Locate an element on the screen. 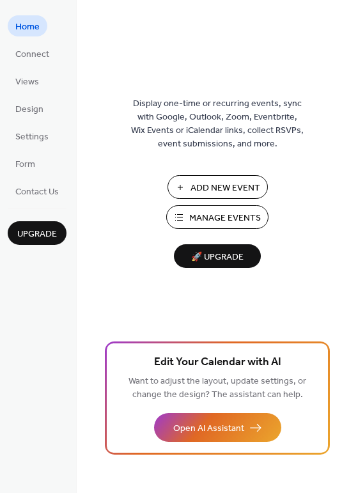  button: Upgrade is located at coordinates (37, 233).